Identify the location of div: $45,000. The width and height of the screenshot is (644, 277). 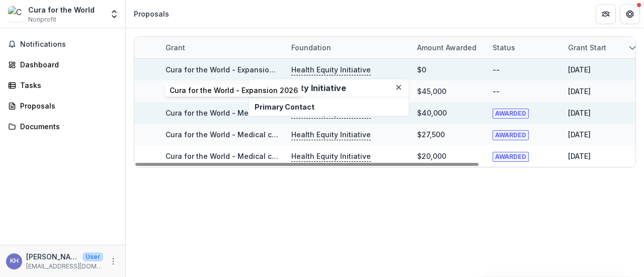
(432, 91).